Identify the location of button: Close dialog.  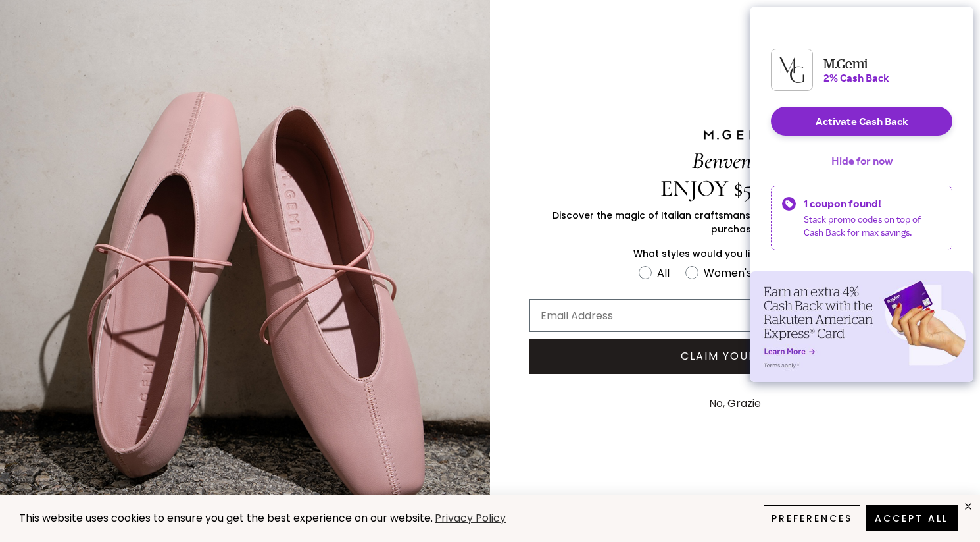
(963, 16).